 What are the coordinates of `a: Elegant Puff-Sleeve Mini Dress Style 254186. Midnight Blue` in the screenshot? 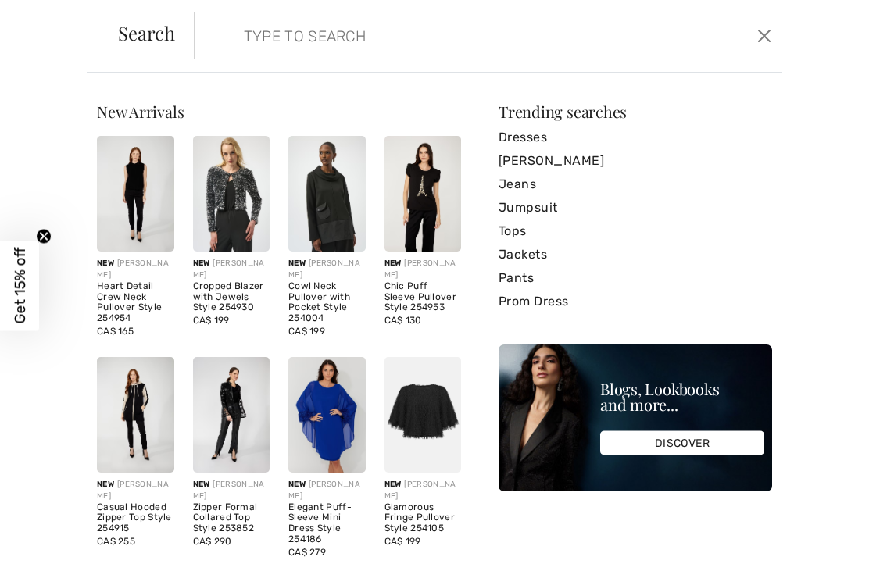 It's located at (327, 415).